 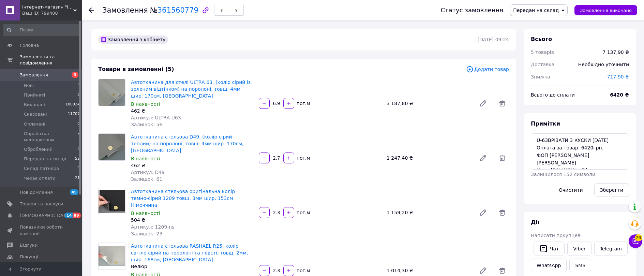 I want to click on img: Автотканина стельова RASHAEL R25, колір світло-сірий на поролоні та повсті, товщ. 2мм, шир. 168см..., so click(x=112, y=256).